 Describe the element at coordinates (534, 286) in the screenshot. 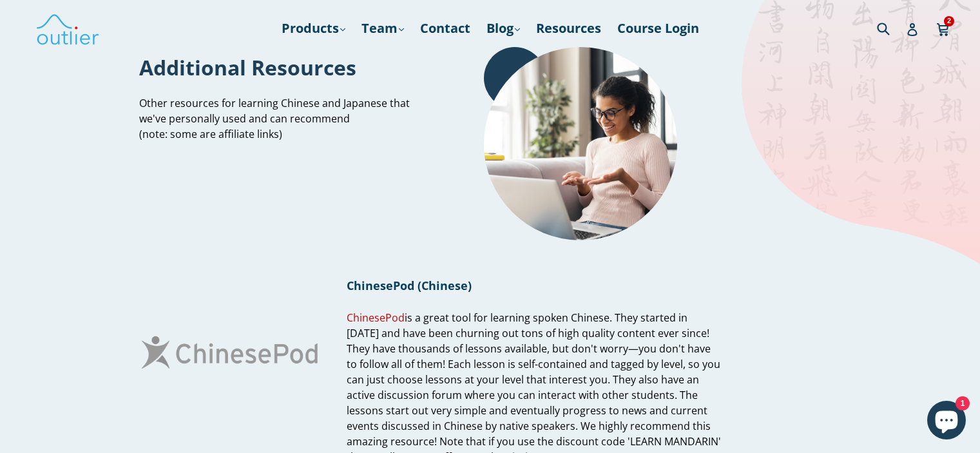

I see `h1: ChinesePod (Chinese)` at that location.